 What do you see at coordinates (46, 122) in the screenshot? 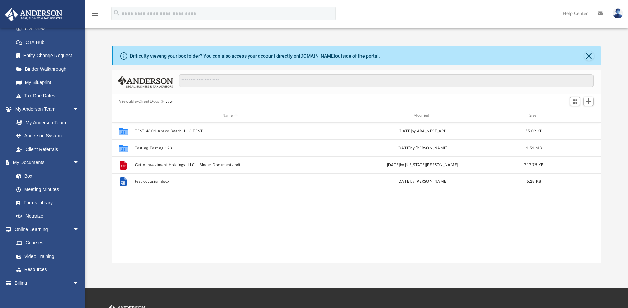
I see `a: My Anderson Team` at bounding box center [46, 122].